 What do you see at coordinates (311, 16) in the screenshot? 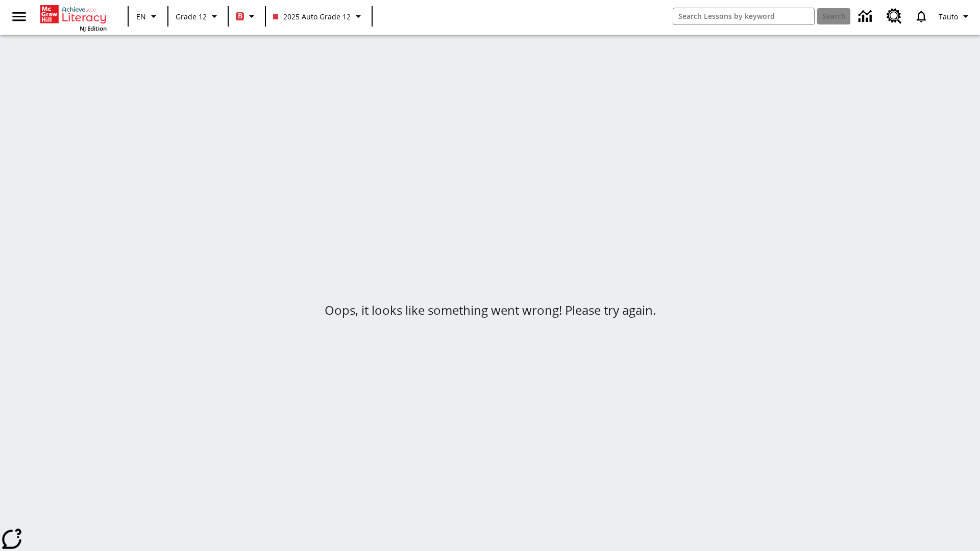
I see `span: 2025 Auto Grade 12` at bounding box center [311, 16].